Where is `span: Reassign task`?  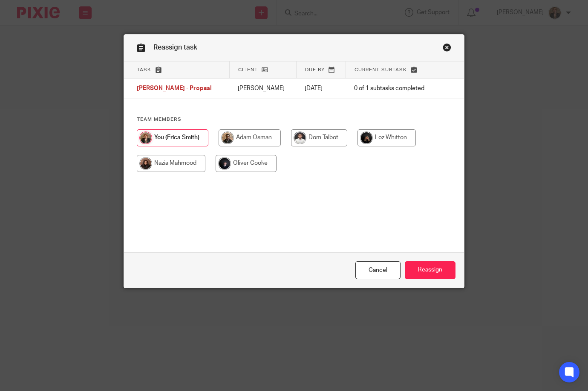
span: Reassign task is located at coordinates (175, 47).